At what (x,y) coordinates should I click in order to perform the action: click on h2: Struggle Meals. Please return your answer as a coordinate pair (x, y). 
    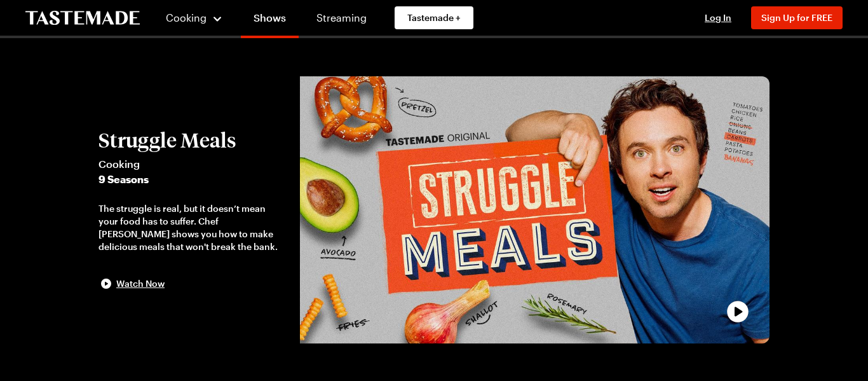
    Looking at the image, I should click on (193, 140).